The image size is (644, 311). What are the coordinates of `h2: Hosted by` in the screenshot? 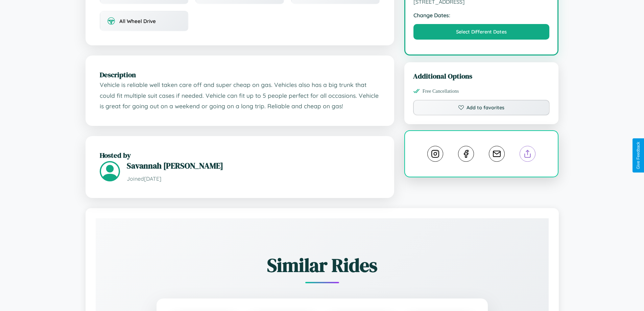 It's located at (240, 155).